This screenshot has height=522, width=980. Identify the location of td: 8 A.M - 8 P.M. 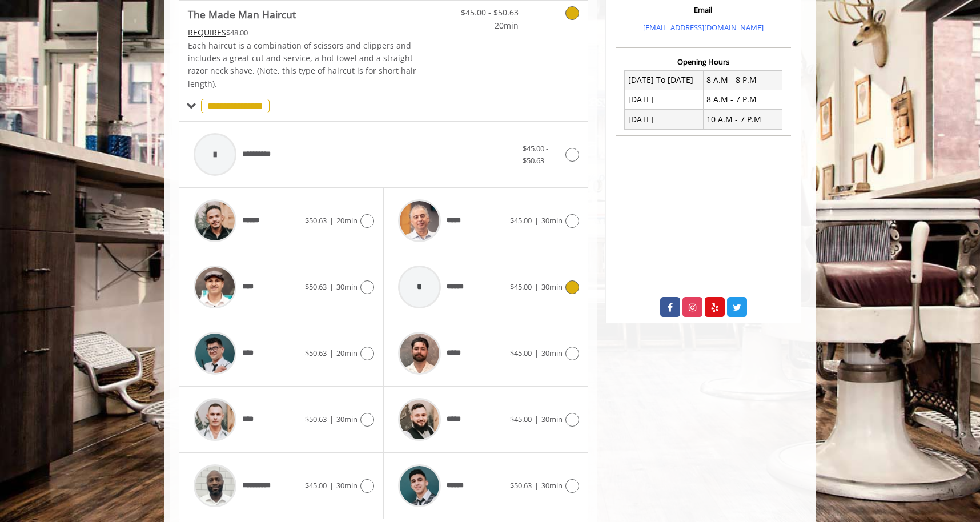
(742, 80).